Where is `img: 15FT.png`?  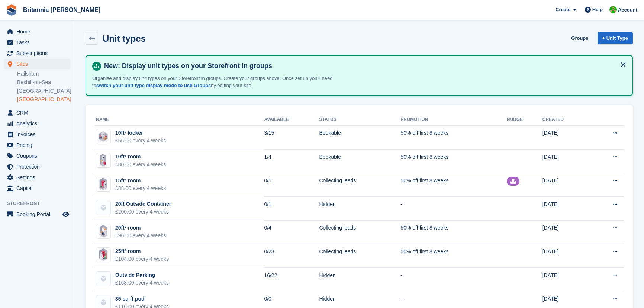
img: 15FT.png is located at coordinates (104, 184).